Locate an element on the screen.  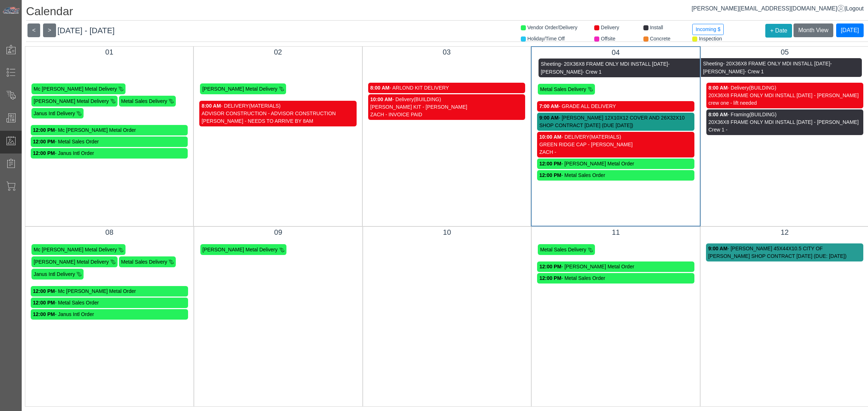
button: Incoming $ is located at coordinates (707, 29).